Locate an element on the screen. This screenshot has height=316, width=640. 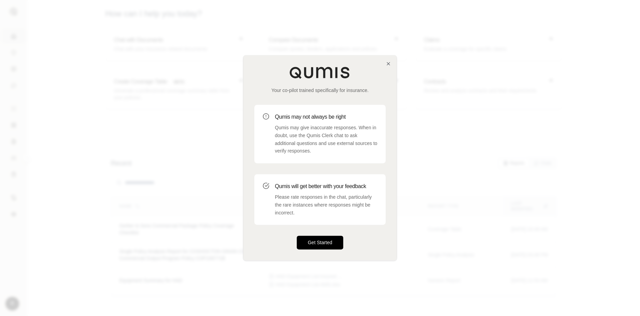
h3: Qumis may not always be right is located at coordinates (326, 117).